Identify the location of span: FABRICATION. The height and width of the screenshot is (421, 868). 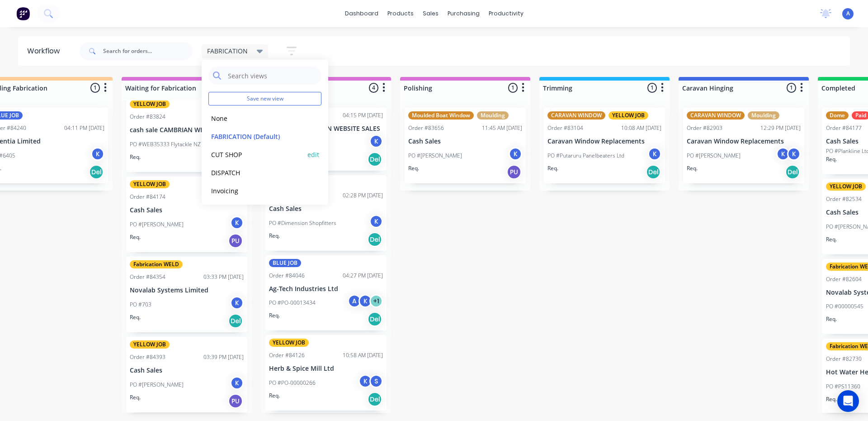
(228, 51).